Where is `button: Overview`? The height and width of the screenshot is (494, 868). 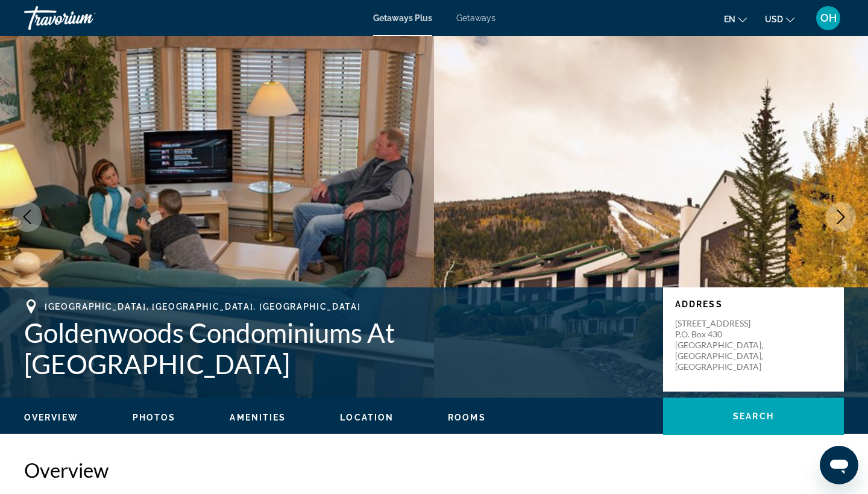
button: Overview is located at coordinates (51, 417).